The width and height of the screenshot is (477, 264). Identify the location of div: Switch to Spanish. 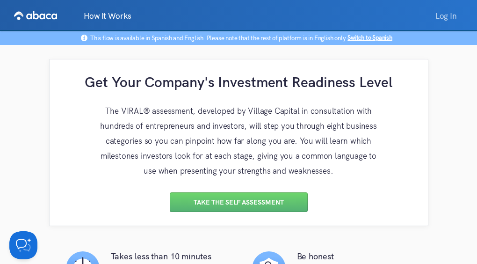
(370, 37).